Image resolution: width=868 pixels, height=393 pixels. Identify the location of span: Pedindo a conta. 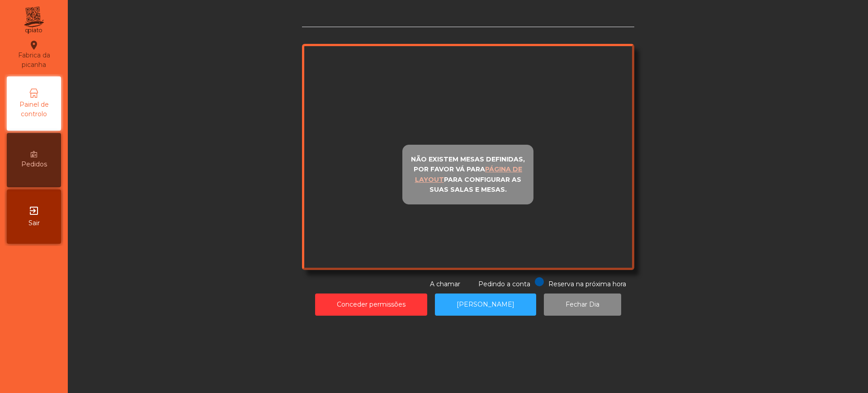
(504, 284).